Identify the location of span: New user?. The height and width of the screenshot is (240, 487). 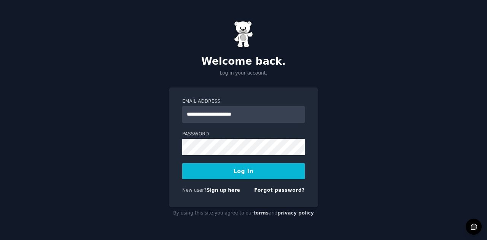
(194, 190).